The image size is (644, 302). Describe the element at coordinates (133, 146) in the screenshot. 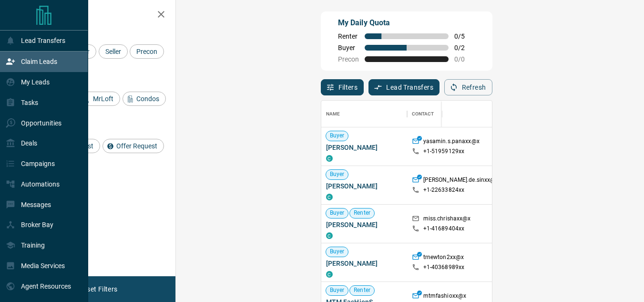

I see `div: Offer Request` at that location.